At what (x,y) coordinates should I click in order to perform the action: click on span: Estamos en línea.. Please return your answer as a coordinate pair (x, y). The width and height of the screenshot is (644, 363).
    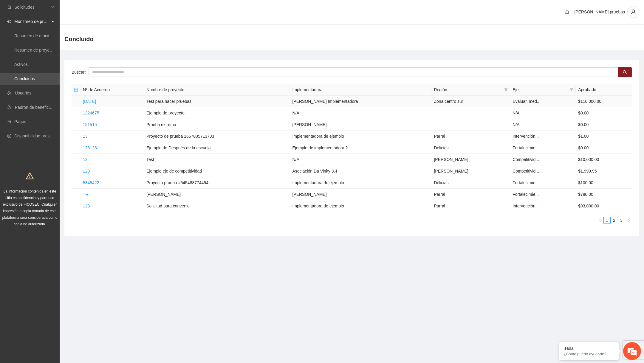
    Looking at the image, I should click on (58, 110).